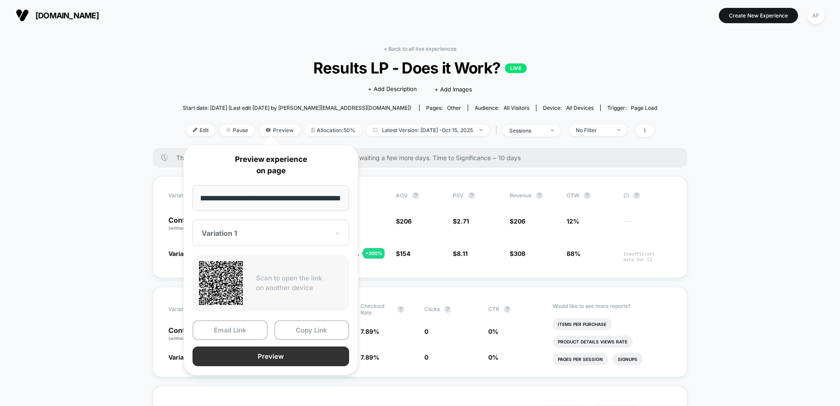 The width and height of the screenshot is (840, 406). Describe the element at coordinates (516, 108) in the screenshot. I see `span: All Visitors` at that location.